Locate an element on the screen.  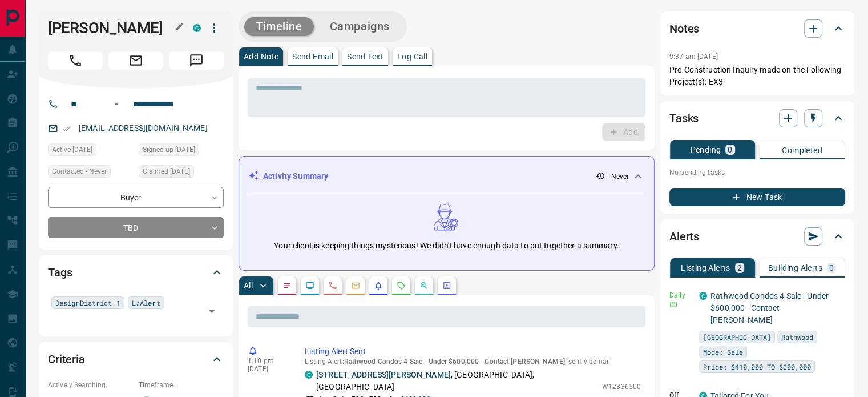
div: Thu Nov 09 2023 is located at coordinates (90, 151).